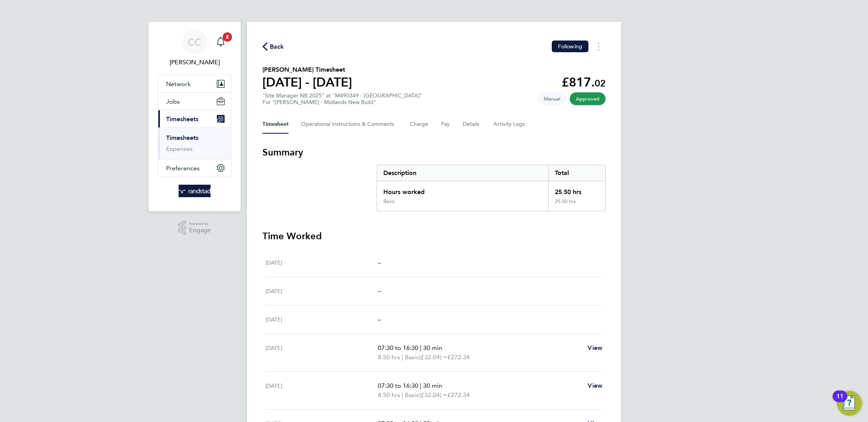 This screenshot has height=422, width=868. I want to click on button: Details, so click(472, 124).